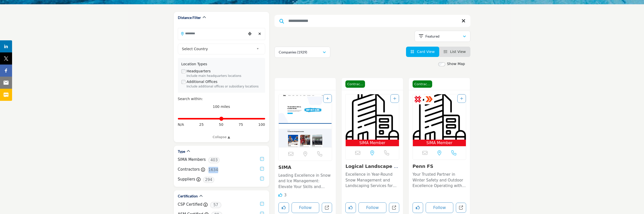 This screenshot has height=214, width=644. What do you see at coordinates (439, 117) in the screenshot?
I see `img: Penn FS` at bounding box center [439, 117].